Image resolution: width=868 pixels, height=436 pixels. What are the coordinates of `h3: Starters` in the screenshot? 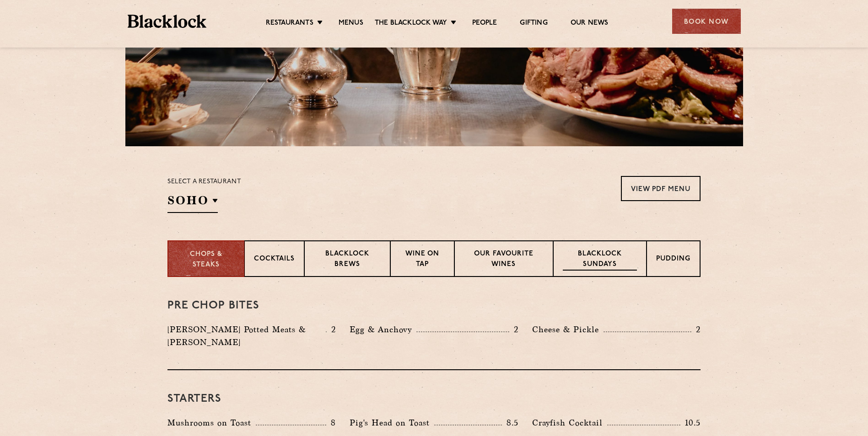 It's located at (433, 399).